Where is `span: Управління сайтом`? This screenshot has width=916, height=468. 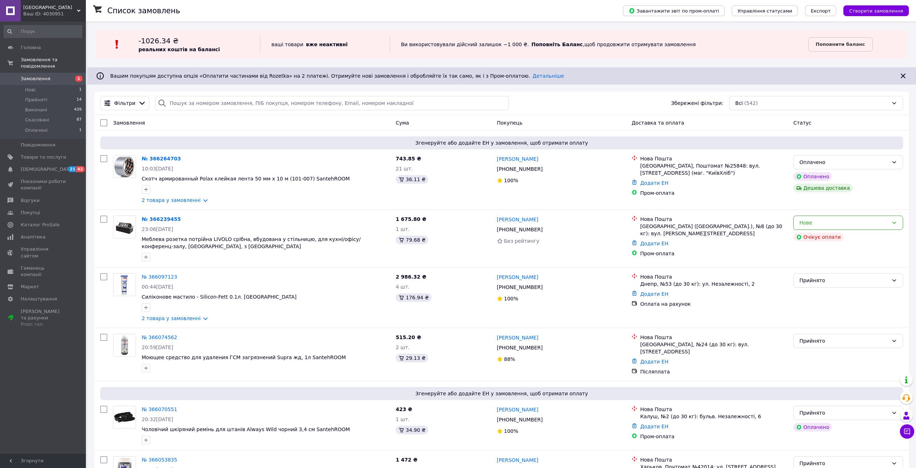
span: Управління сайтом is located at coordinates (43, 252).